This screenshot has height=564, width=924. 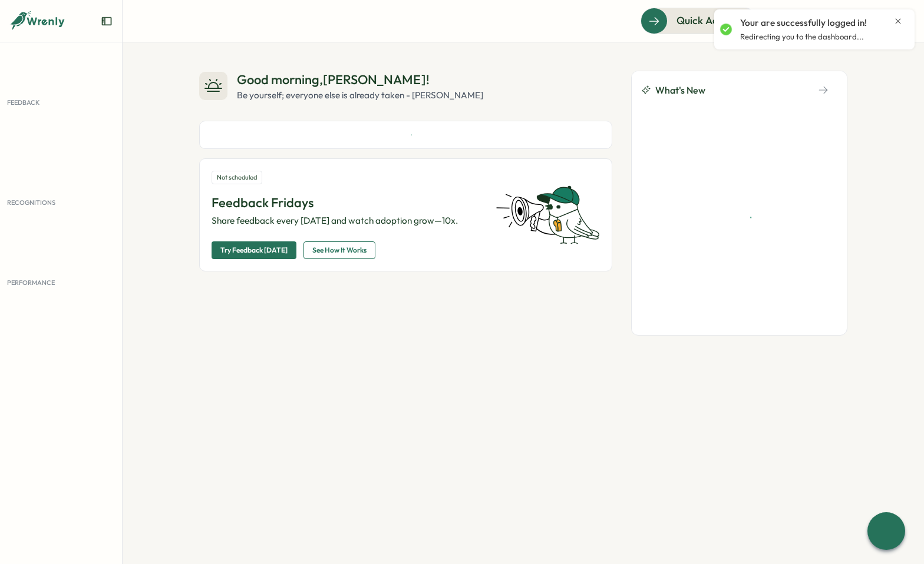 What do you see at coordinates (803, 37) in the screenshot?
I see `p: Redirecting you to the dashboard...` at bounding box center [803, 37].